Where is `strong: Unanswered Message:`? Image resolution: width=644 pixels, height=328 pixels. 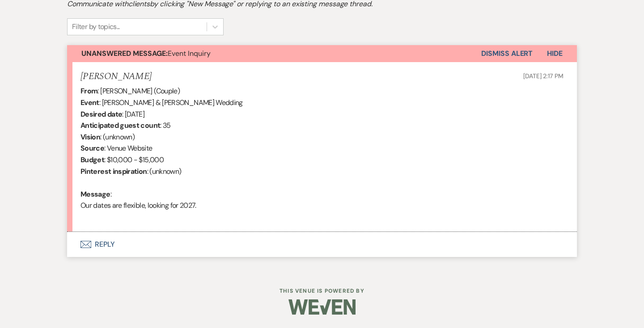
strong: Unanswered Message: is located at coordinates (124, 53).